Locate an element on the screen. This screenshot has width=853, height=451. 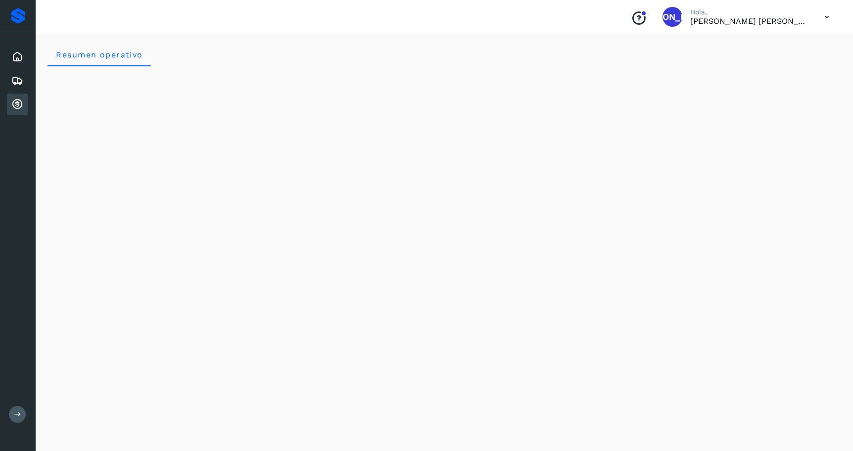
div: Cuentas por cobrar is located at coordinates (17, 104).